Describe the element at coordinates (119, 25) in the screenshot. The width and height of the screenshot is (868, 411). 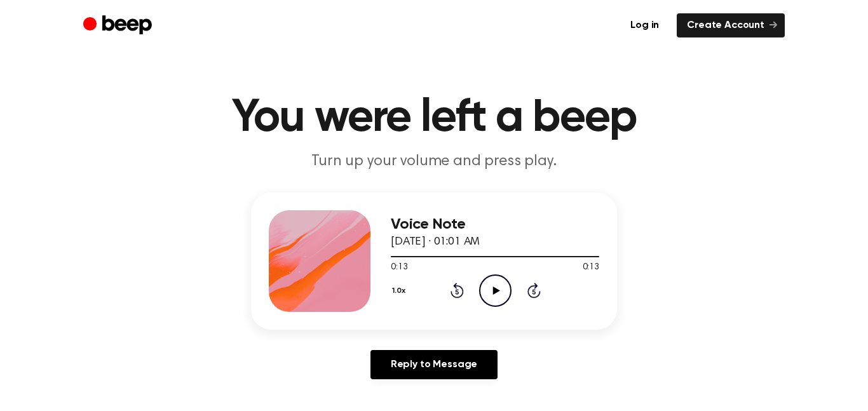
I see `a: Beep` at that location.